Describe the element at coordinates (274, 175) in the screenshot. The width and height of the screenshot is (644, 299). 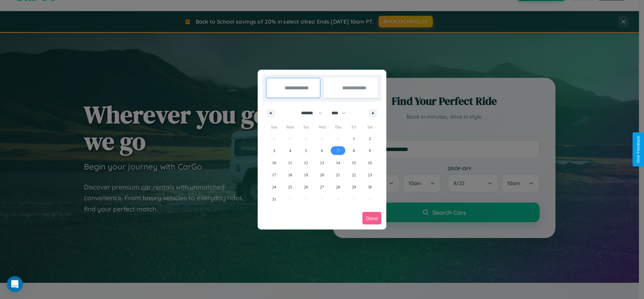
I see `button: 17` at that location.